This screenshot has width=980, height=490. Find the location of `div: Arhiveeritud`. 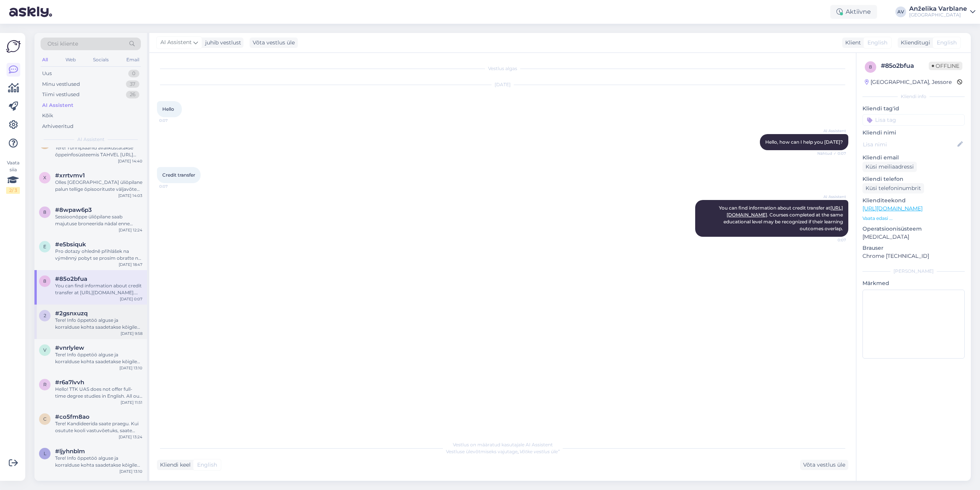

div: Arhiveeritud is located at coordinates (58, 127).